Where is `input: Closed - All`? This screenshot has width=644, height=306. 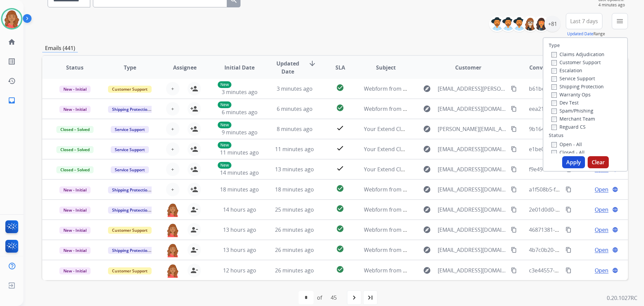 input: Closed - All is located at coordinates (554, 153).